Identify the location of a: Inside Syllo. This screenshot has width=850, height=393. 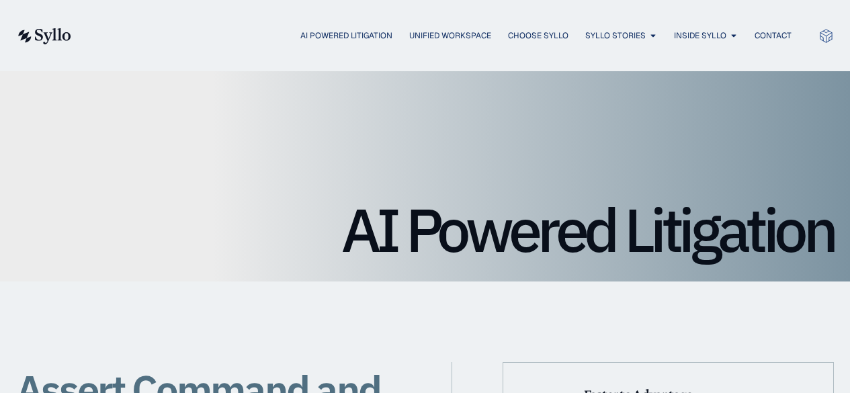
(700, 36).